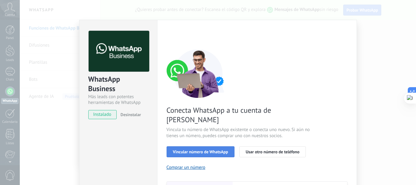  What do you see at coordinates (201, 152) in the screenshot?
I see `span: Vincular número de WhatsApp` at bounding box center [201, 152].